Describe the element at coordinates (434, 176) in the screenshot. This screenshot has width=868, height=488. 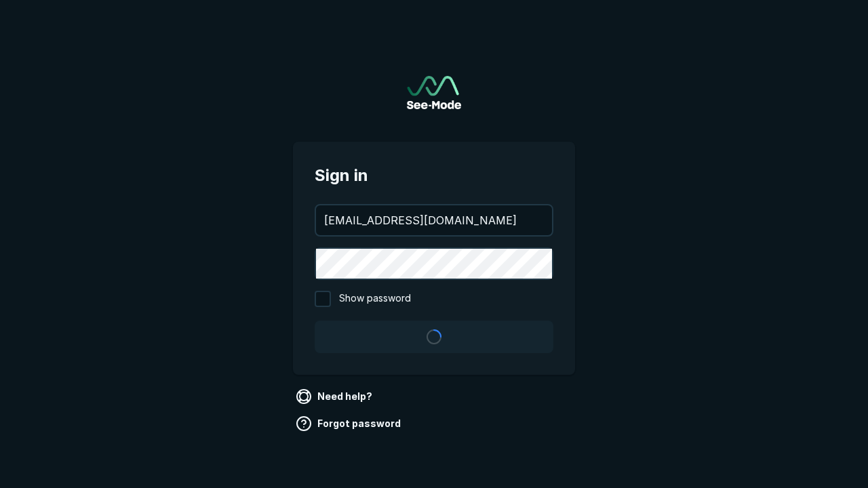
I see `span: Sign in` at that location.